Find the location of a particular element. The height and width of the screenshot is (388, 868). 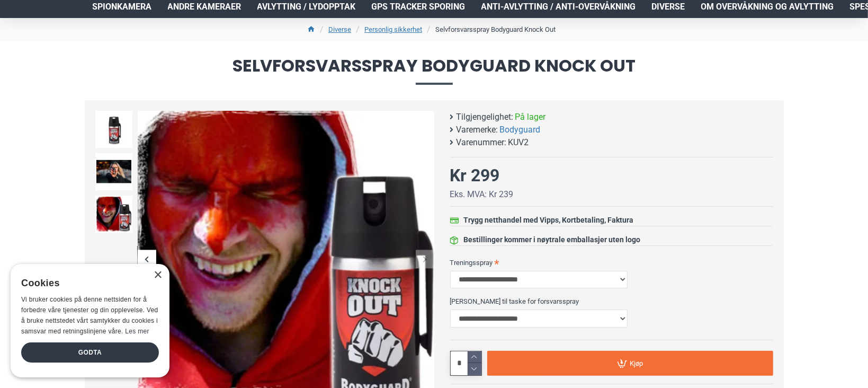

b: Tilgjengelighet: is located at coordinates (485, 117).